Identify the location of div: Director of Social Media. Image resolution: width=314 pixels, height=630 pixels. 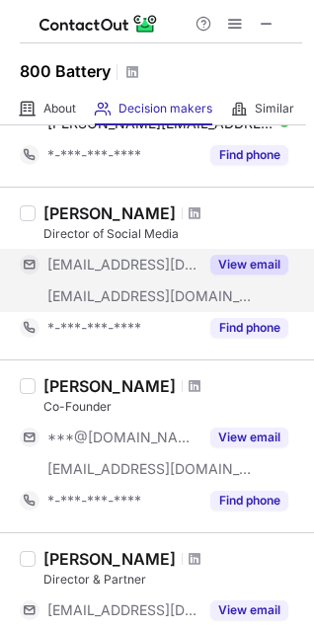
(173, 234).